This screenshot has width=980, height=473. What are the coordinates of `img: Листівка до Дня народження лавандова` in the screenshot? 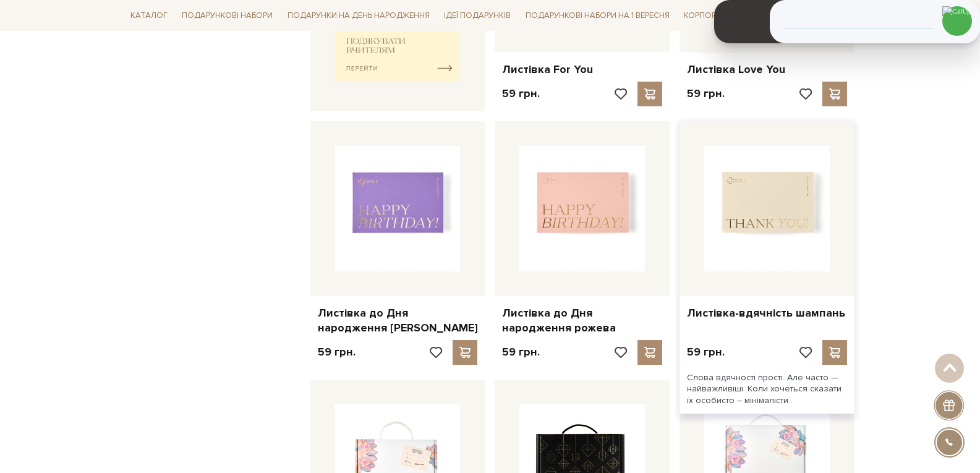 It's located at (398, 209).